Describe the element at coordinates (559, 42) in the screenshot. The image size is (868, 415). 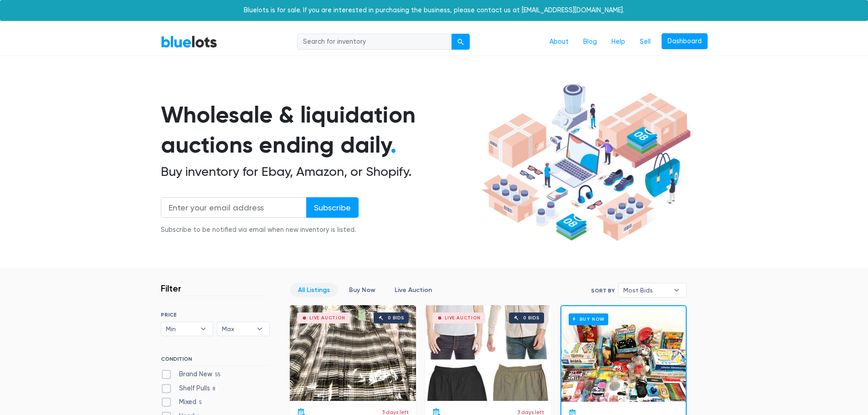
I see `a: About` at that location.